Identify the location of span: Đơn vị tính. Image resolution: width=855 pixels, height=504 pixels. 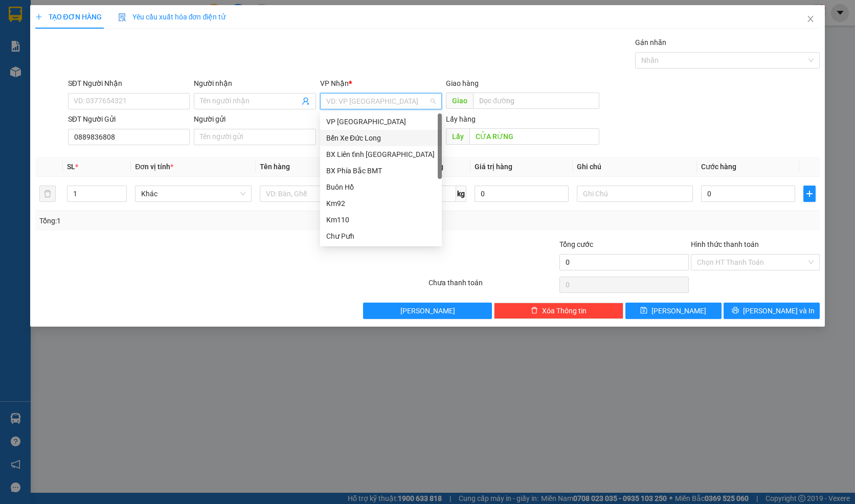
(154, 167).